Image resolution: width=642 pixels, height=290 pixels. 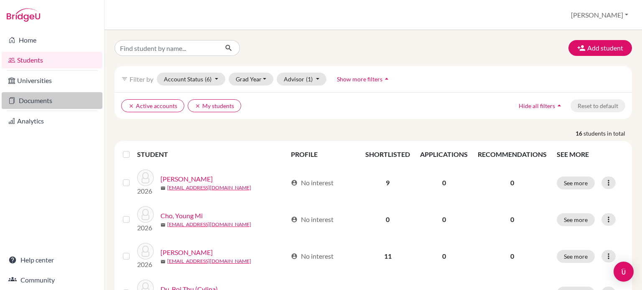 What do you see at coordinates (211, 155) in the screenshot?
I see `th: STUDENT` at bounding box center [211, 155].